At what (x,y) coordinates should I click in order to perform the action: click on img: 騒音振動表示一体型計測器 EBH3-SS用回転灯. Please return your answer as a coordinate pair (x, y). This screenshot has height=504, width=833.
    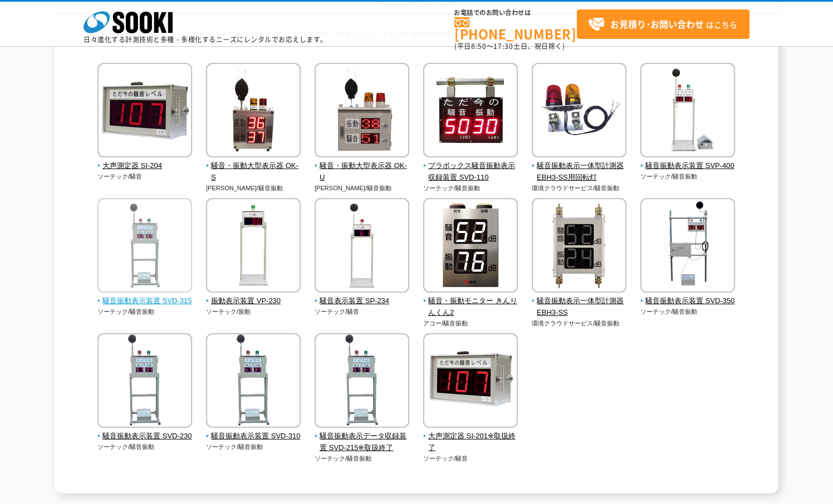
    Looking at the image, I should click on (579, 111).